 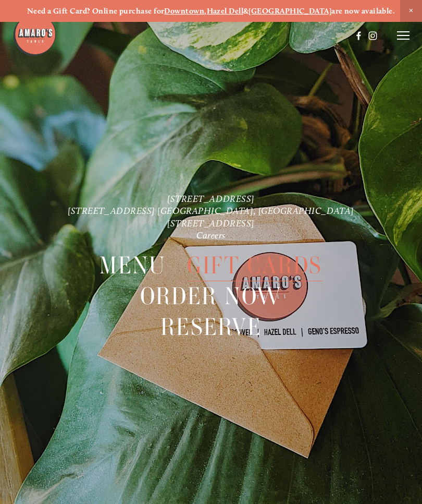 What do you see at coordinates (255, 266) in the screenshot?
I see `span: Gift Cards` at bounding box center [255, 266].